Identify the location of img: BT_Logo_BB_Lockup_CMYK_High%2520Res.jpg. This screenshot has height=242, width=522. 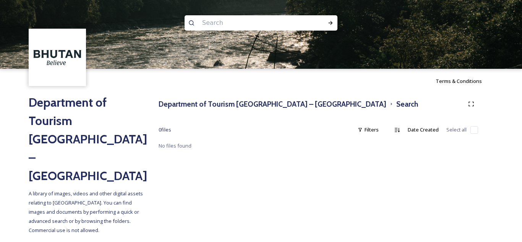
(57, 57).